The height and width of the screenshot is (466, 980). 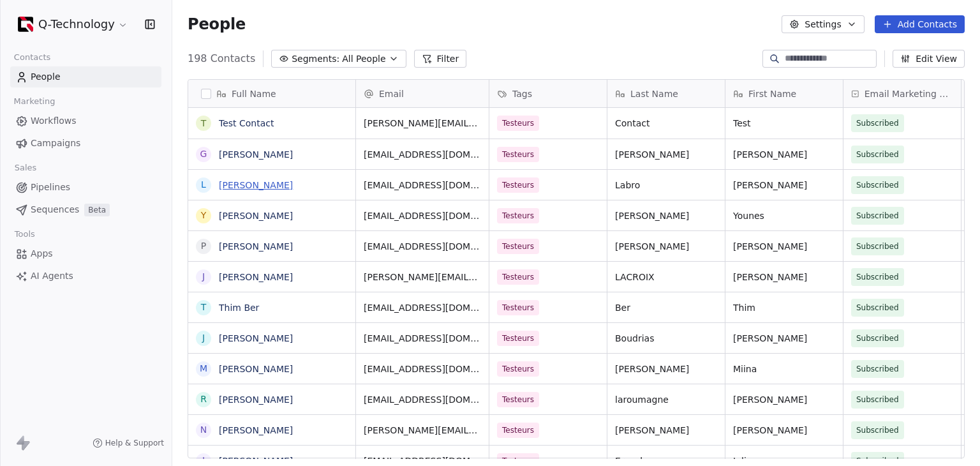 I want to click on span: Q-Technology, so click(x=77, y=24).